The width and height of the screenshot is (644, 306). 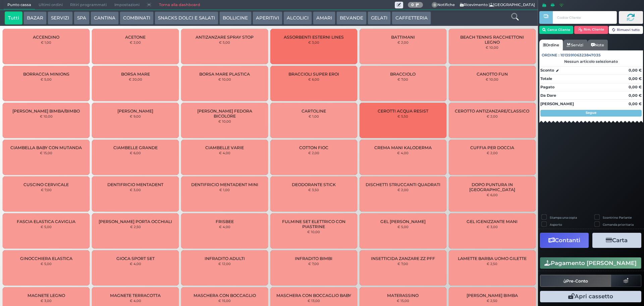 What do you see at coordinates (46, 221) in the screenshot?
I see `span: FASCIA ELASTICA CAVIGLIA` at bounding box center [46, 221].